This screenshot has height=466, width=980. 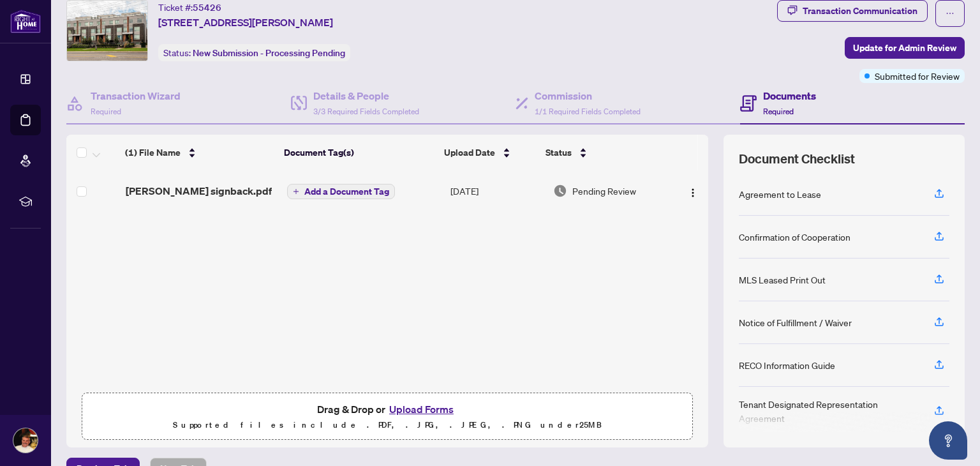 I want to click on span: (1) File Name, so click(x=152, y=152).